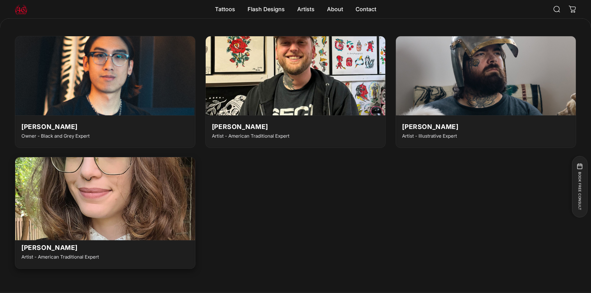 This screenshot has height=293, width=591. Describe the element at coordinates (306, 9) in the screenshot. I see `summary: Artists` at that location.